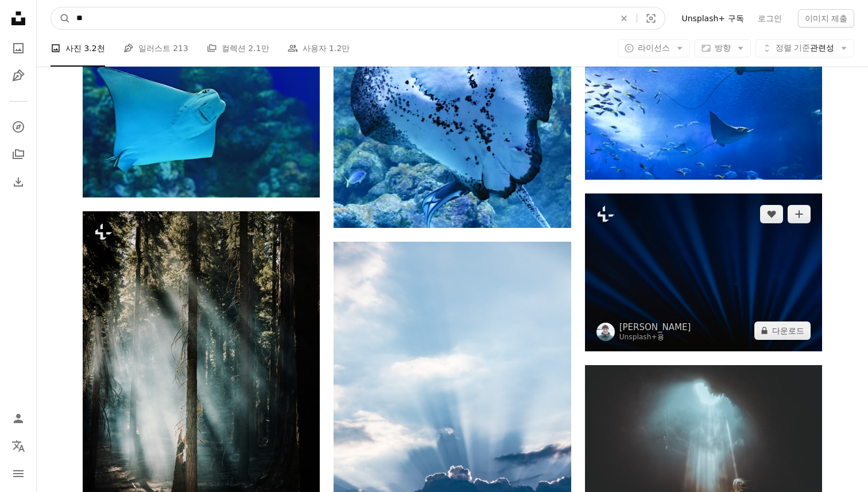 The width and height of the screenshot is (868, 492). Describe the element at coordinates (713, 19) in the screenshot. I see `a: Unsplash+ 구독` at that location.